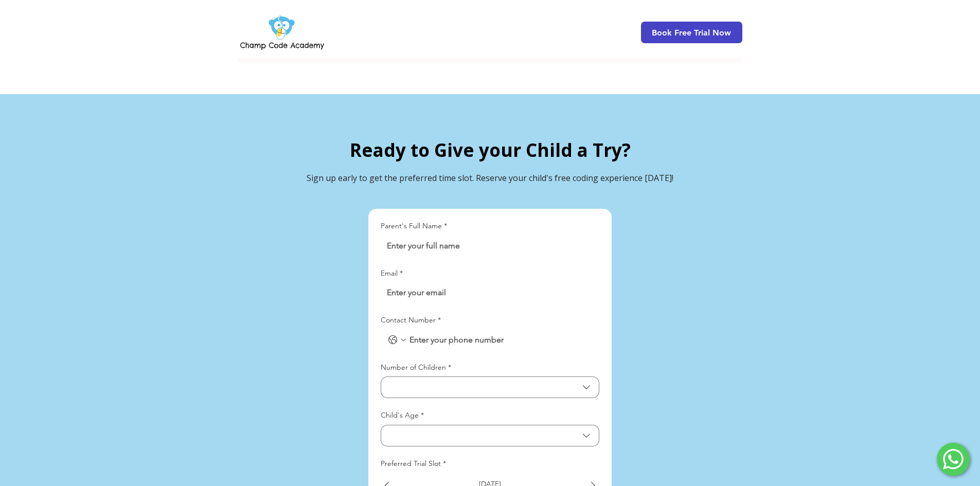  What do you see at coordinates (489, 436) in the screenshot?
I see `button: Child's Age` at bounding box center [489, 436].